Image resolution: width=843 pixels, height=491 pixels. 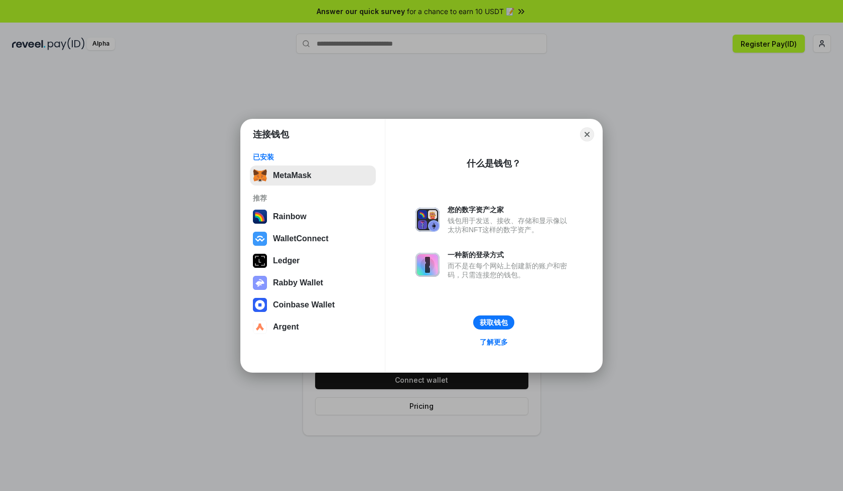 What do you see at coordinates (494, 164) in the screenshot?
I see `div: 什么是钱包？` at bounding box center [494, 164].